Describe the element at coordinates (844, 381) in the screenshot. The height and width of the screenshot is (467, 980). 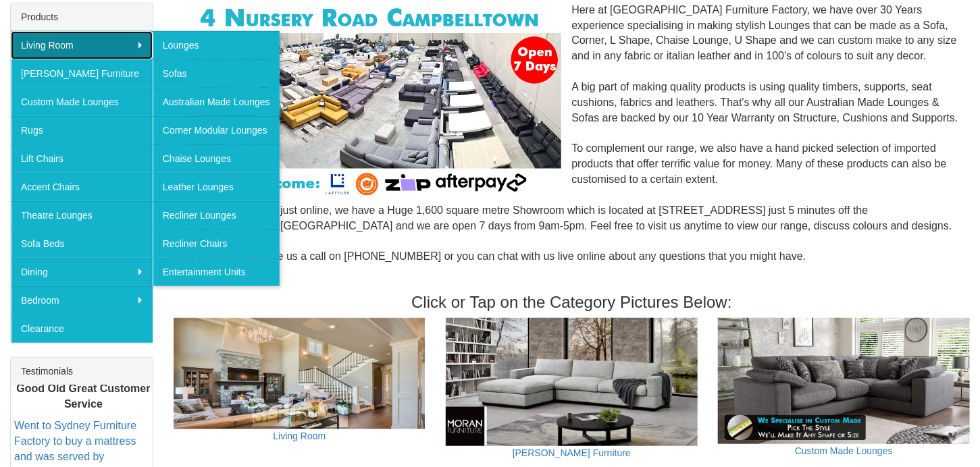
I see `img: Custom Made Lounges` at that location.